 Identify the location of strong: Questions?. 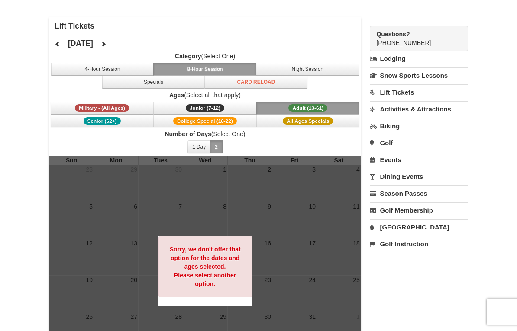
(392, 35).